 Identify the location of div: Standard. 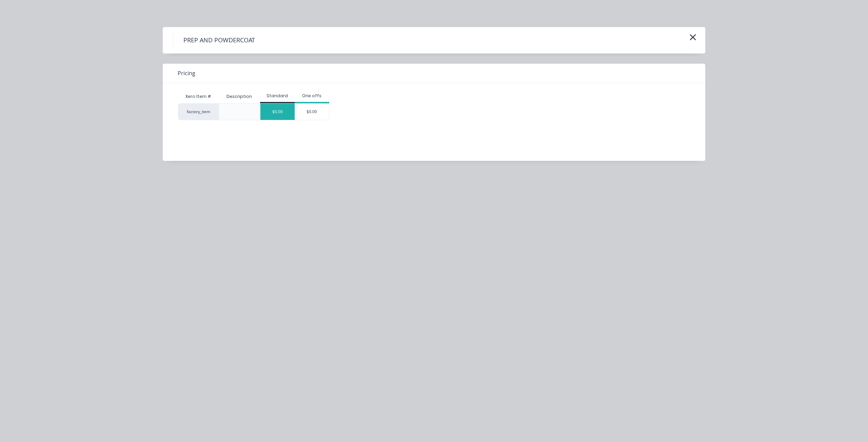
(278, 95).